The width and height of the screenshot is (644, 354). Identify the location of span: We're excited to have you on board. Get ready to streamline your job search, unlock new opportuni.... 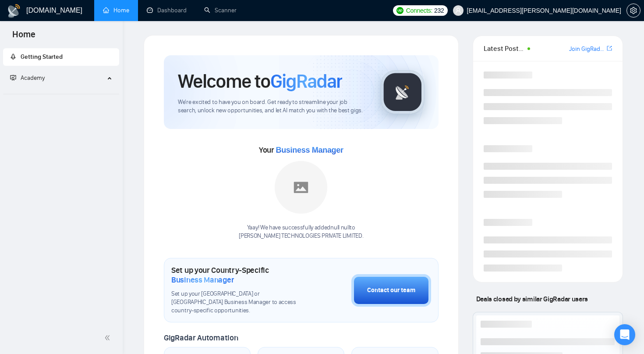
(272, 107).